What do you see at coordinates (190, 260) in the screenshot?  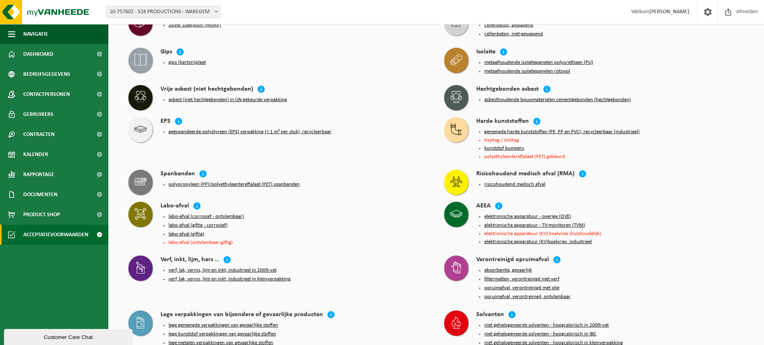 I see `h4: Verf, inkt, lijm, hars …` at bounding box center [190, 260].